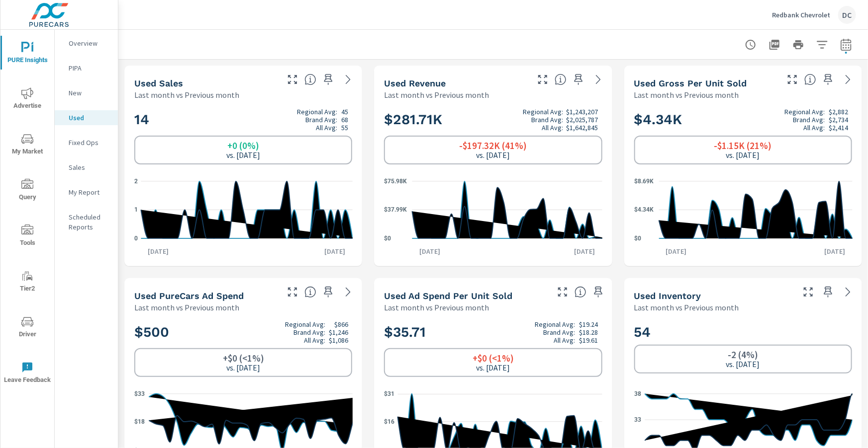 The width and height of the screenshot is (868, 448). Describe the element at coordinates (344, 112) in the screenshot. I see `p: 45` at that location.